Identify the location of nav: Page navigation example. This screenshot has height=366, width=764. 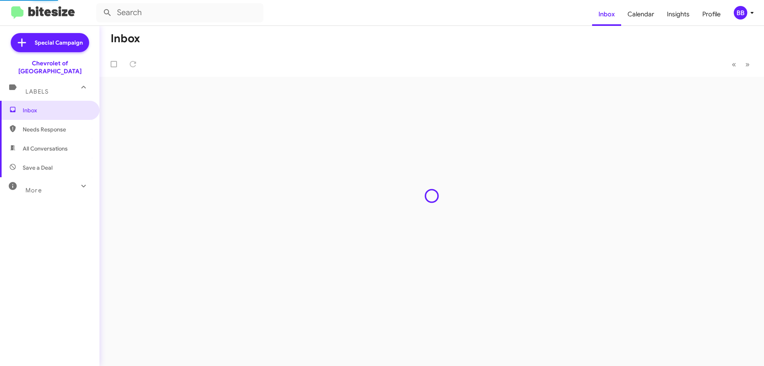
(741, 64).